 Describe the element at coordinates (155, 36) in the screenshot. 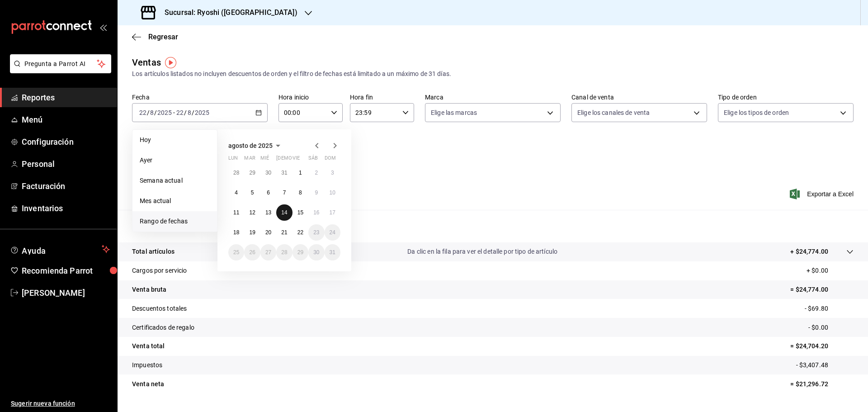

I see `button: Regresar` at that location.